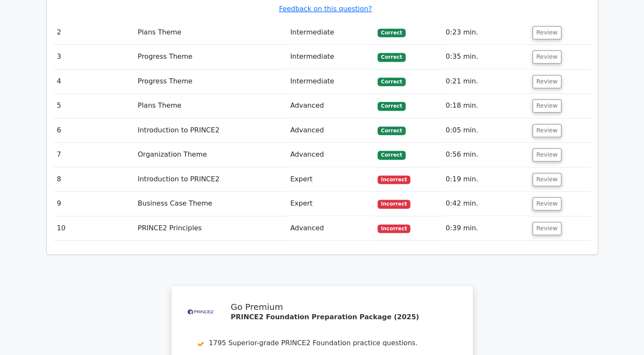 This screenshot has width=644, height=355. I want to click on td: 9, so click(94, 204).